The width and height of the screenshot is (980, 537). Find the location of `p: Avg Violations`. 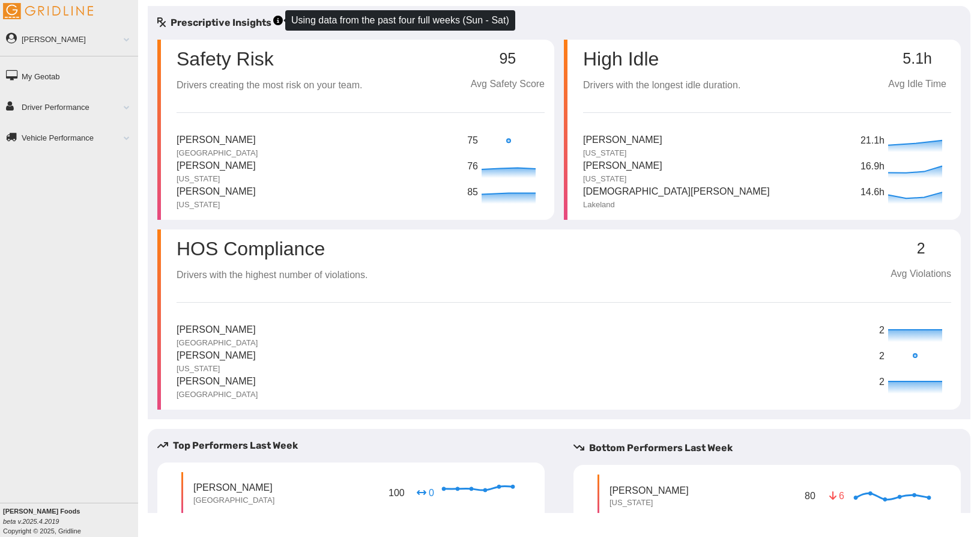

p: Avg Violations is located at coordinates (920, 274).